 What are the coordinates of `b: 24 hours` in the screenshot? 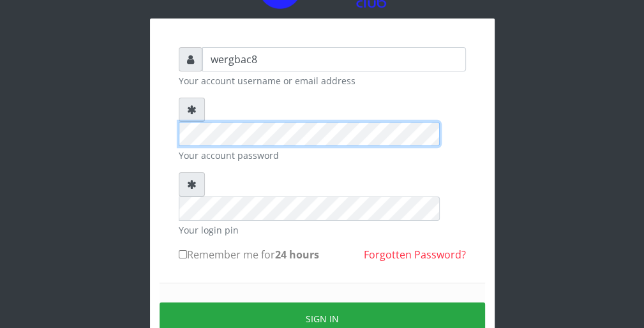 It's located at (297, 255).